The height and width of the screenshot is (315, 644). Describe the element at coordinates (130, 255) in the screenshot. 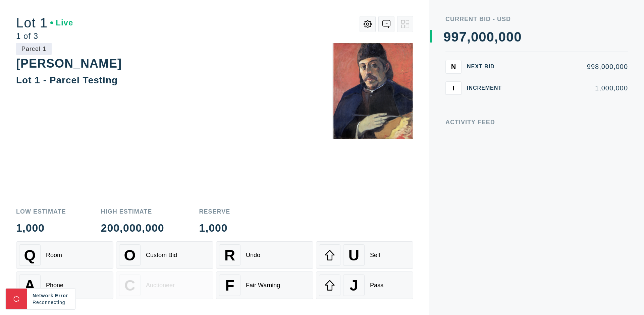

I see `span: O` at that location.